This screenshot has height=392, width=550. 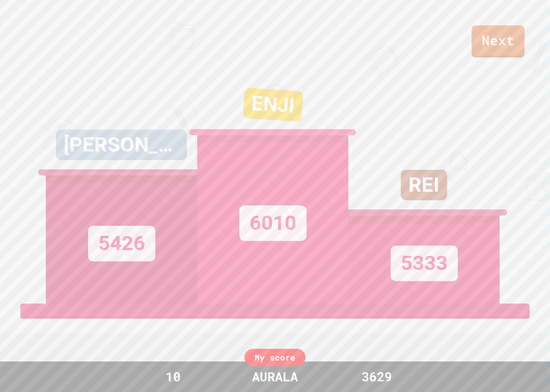 What do you see at coordinates (273, 223) in the screenshot?
I see `div: 6010` at bounding box center [273, 223].